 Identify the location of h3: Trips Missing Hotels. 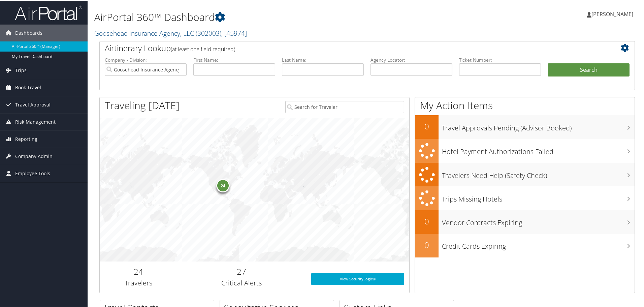
(538, 197).